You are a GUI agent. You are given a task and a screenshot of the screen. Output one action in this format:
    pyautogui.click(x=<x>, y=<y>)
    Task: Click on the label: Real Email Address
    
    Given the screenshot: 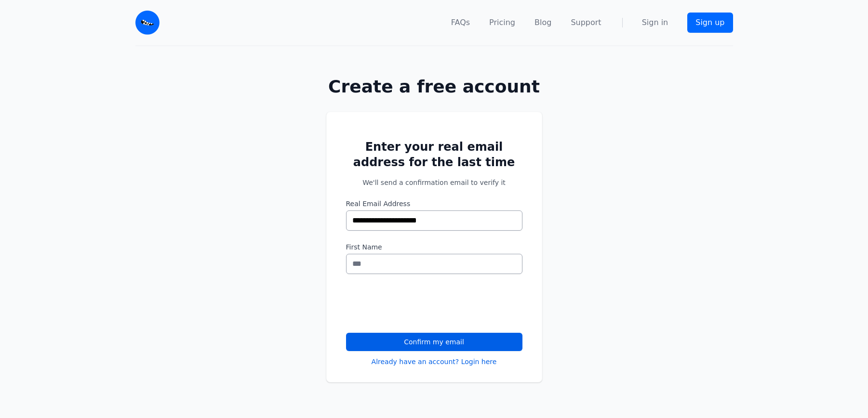 What is the action you would take?
    pyautogui.click(x=434, y=204)
    